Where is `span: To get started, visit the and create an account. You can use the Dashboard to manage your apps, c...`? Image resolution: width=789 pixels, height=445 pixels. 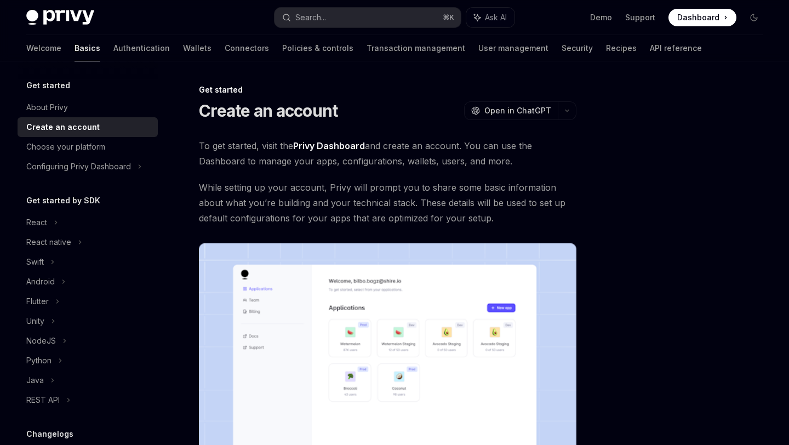
span: To get started, visit the and create an account. You can use the Dashboard to manage your apps, c... is located at coordinates (387, 153).